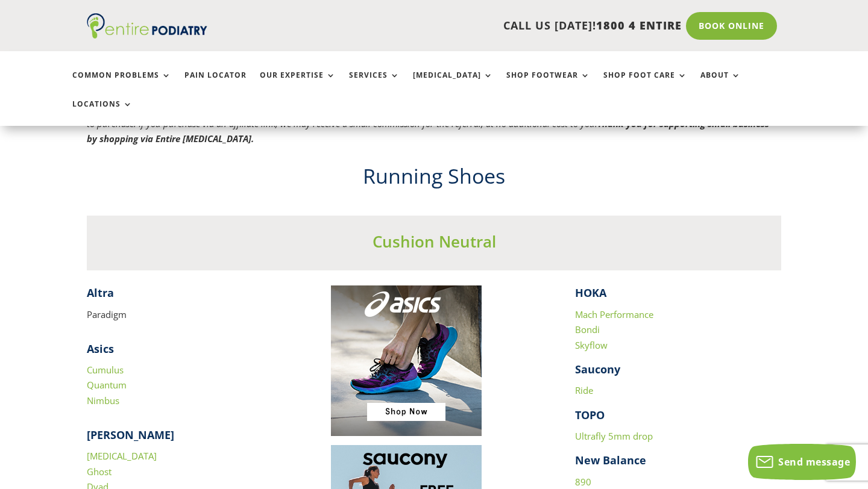 Image resolution: width=868 pixels, height=489 pixels. I want to click on a: Pain Locator, so click(215, 83).